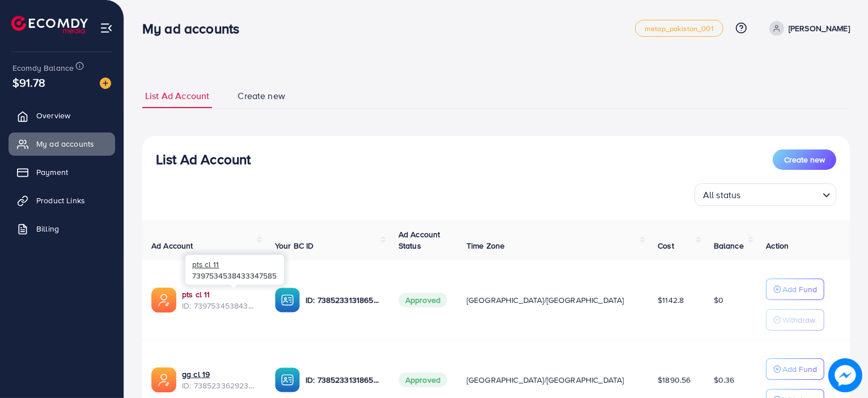 The width and height of the screenshot is (868, 398). What do you see at coordinates (219, 380) in the screenshot?
I see `div: <span class='underline'>gg cl 19</span></br>7385233629238247440` at bounding box center [219, 380].